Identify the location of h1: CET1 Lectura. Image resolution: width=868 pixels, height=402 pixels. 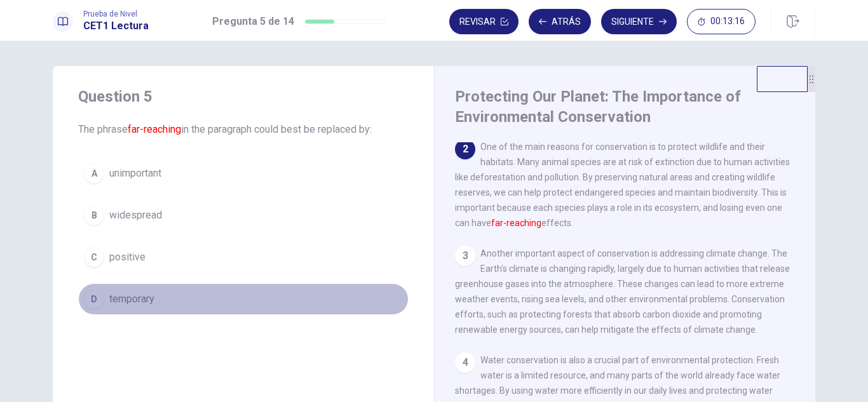
(116, 26).